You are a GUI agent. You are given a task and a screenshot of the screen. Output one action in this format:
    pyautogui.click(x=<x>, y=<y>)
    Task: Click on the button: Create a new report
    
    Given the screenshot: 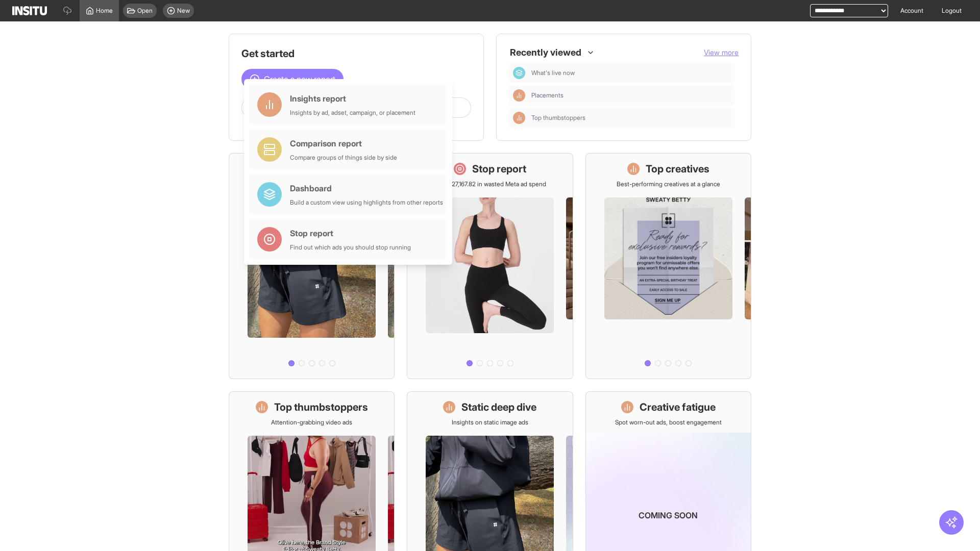 What is the action you would take?
    pyautogui.click(x=292, y=79)
    